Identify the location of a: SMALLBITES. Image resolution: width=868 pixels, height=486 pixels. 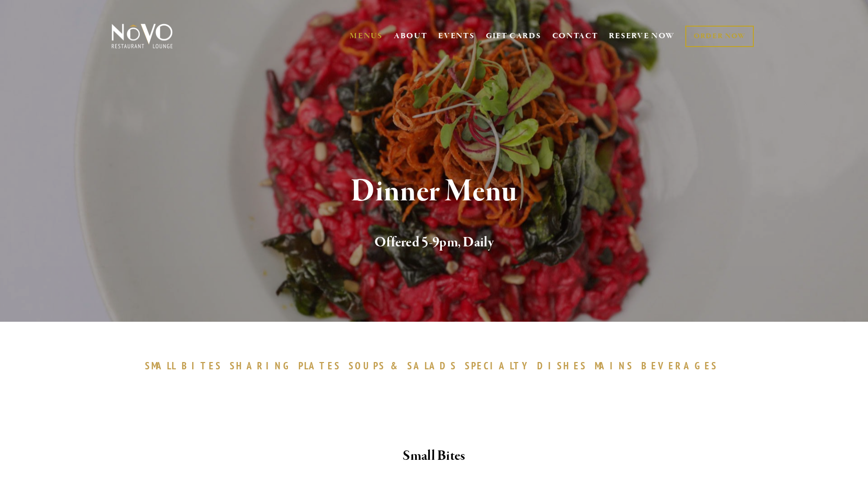
(186, 366).